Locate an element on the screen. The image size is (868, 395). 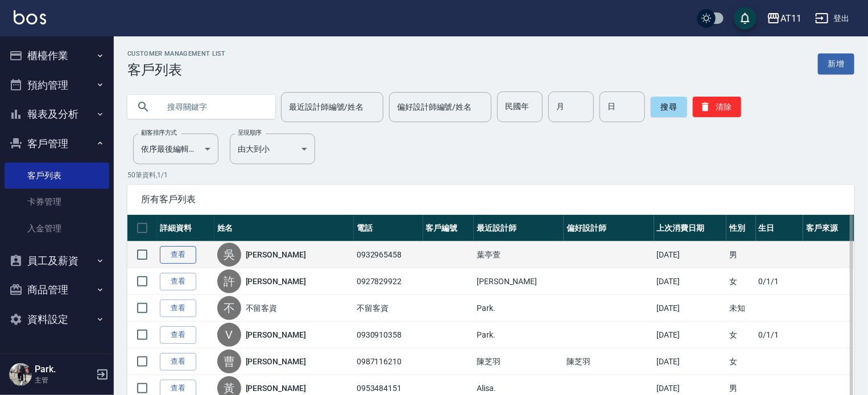
button: 報表及分析 is located at coordinates (57, 114).